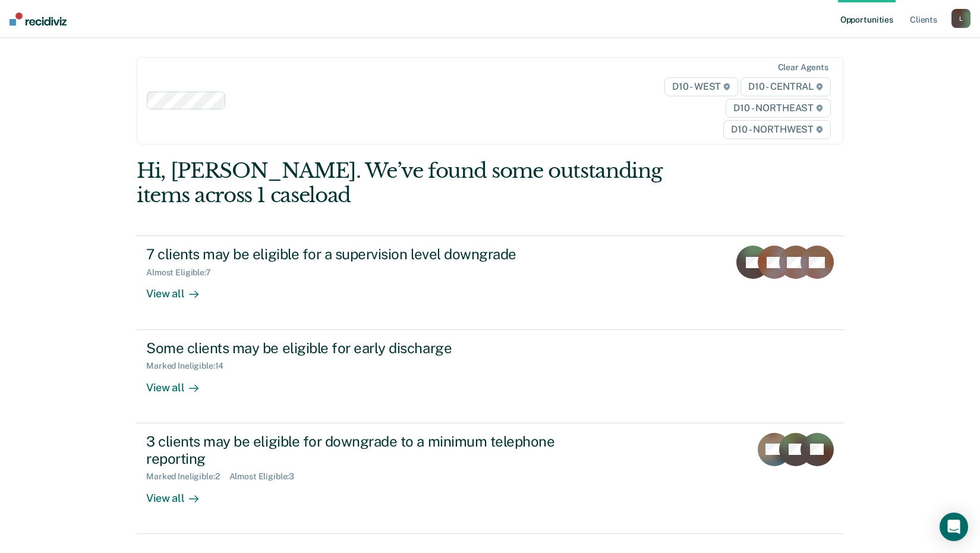 The width and height of the screenshot is (980, 553). Describe the element at coordinates (267, 476) in the screenshot. I see `div: Almost Eligible : 3` at that location.